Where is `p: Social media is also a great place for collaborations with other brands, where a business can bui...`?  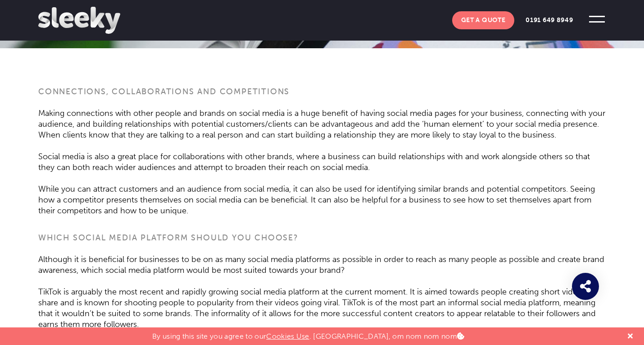
p: Social media is also a great place for collaborations with other brands, where a business can bui... is located at coordinates (322, 157).